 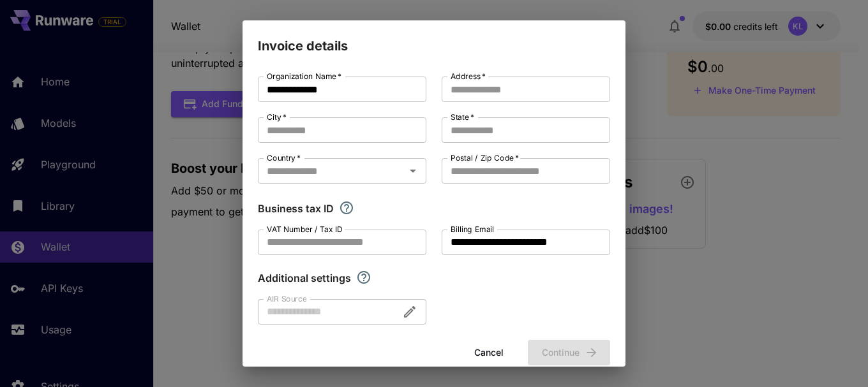 I want to click on label: Country, so click(x=283, y=158).